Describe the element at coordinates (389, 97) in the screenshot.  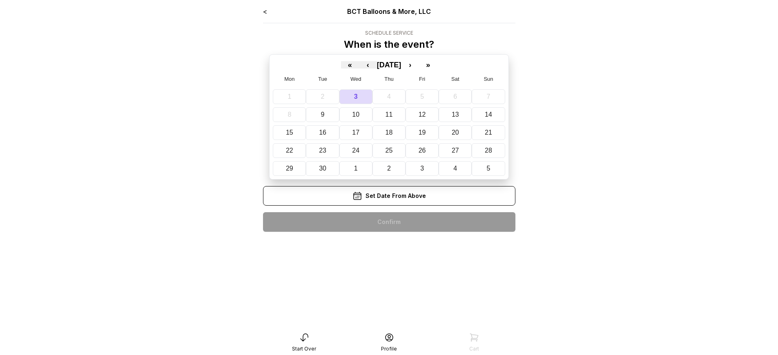
I see `button: September 4, 2025` at that location.